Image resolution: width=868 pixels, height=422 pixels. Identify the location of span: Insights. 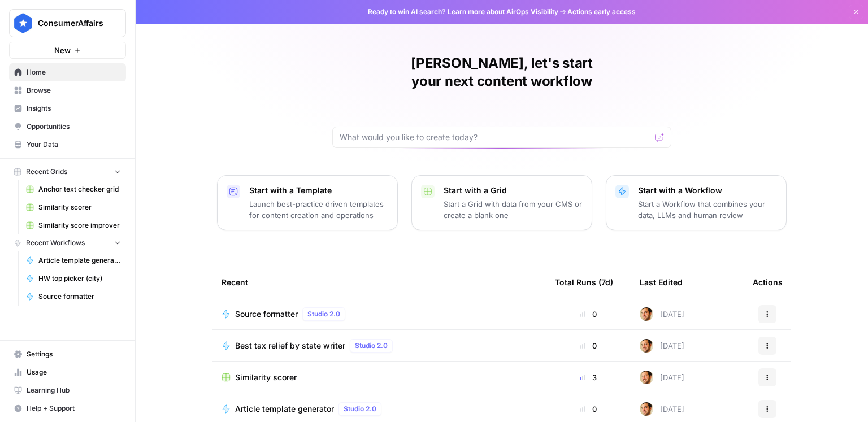
(73, 108).